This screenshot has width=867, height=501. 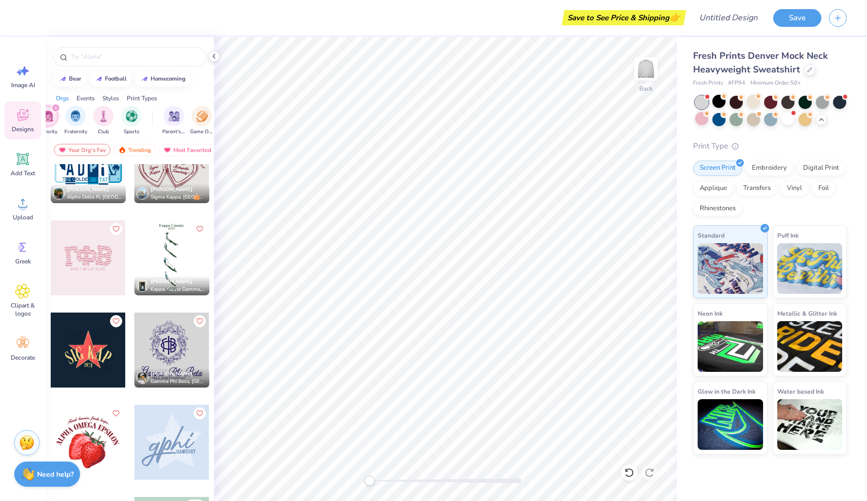 I want to click on span: Fresh Prints Denver Mock Neck Heavyweight Sweatshirt, so click(x=760, y=62).